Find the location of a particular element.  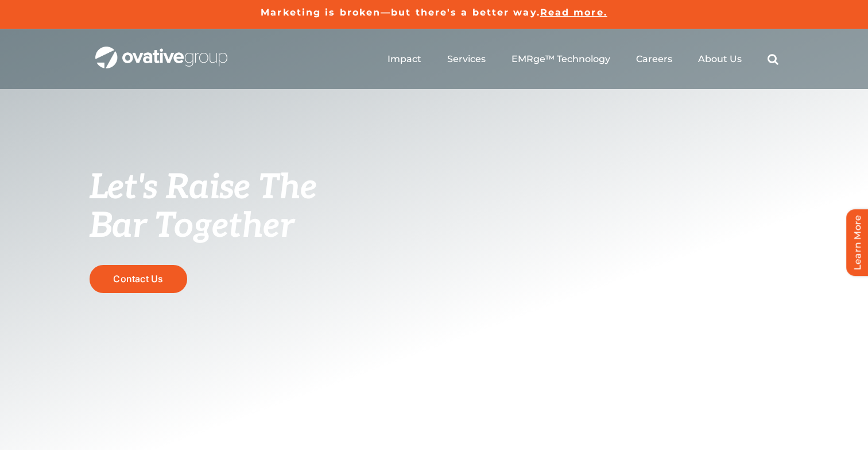

a: Read more. is located at coordinates (574, 12).